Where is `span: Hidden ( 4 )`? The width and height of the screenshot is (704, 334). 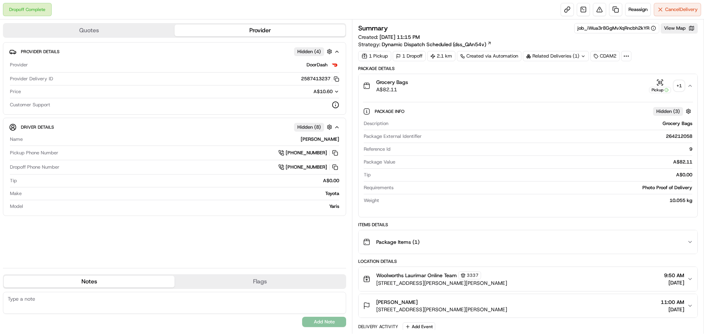
span: Hidden ( 4 ) is located at coordinates (309, 52).